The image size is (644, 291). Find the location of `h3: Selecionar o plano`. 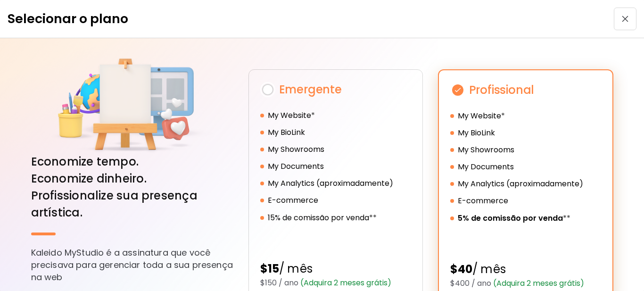

h3: Selecionar o plano is located at coordinates (68, 19).